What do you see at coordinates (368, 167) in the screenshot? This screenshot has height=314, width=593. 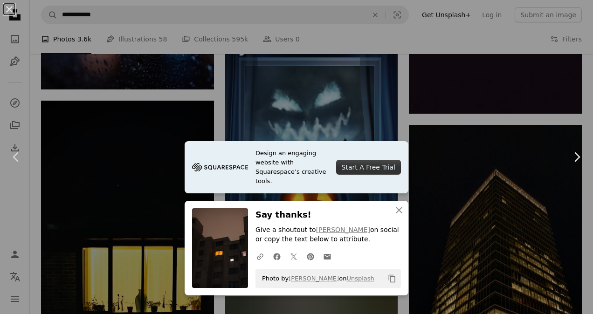 I see `div: Start A Free Trial` at bounding box center [368, 167].